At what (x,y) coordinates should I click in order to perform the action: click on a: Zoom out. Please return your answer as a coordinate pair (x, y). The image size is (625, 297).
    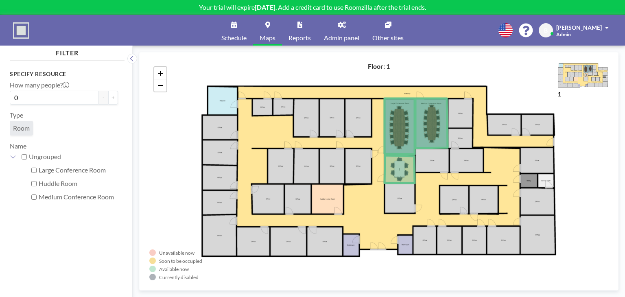
    Looking at the image, I should click on (160, 85).